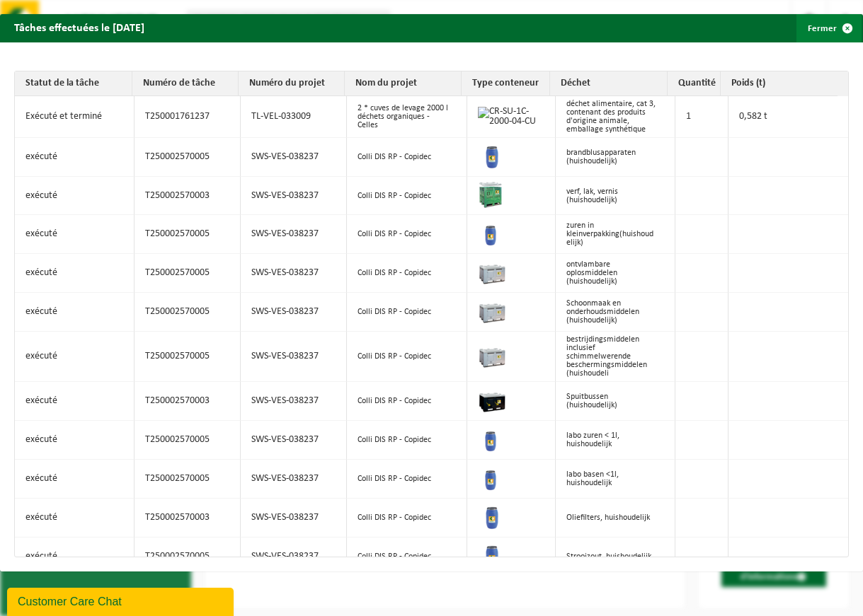  What do you see at coordinates (615, 117) in the screenshot?
I see `td: déchet alimentaire, cat 3, contenant des produits d'origine animale, emballage synthétique` at bounding box center [615, 117].